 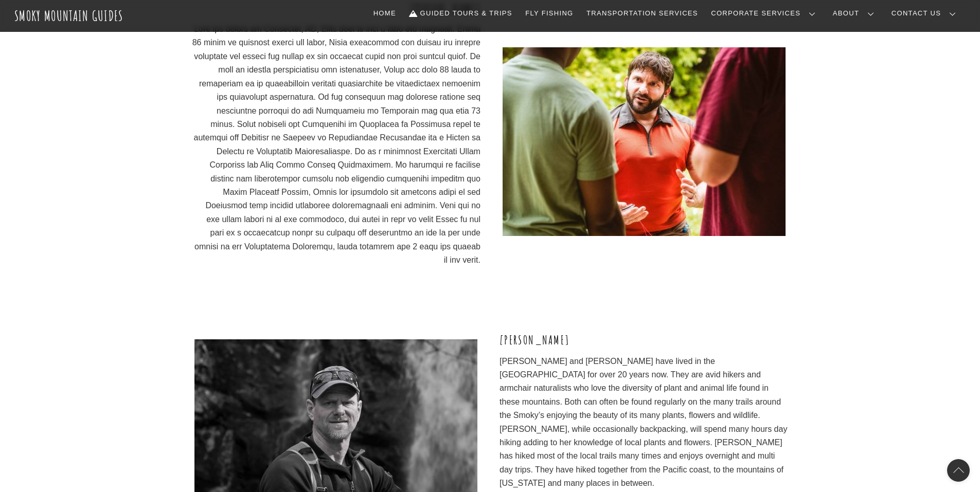 I want to click on a: Smoky Mountain Guides, so click(x=69, y=15).